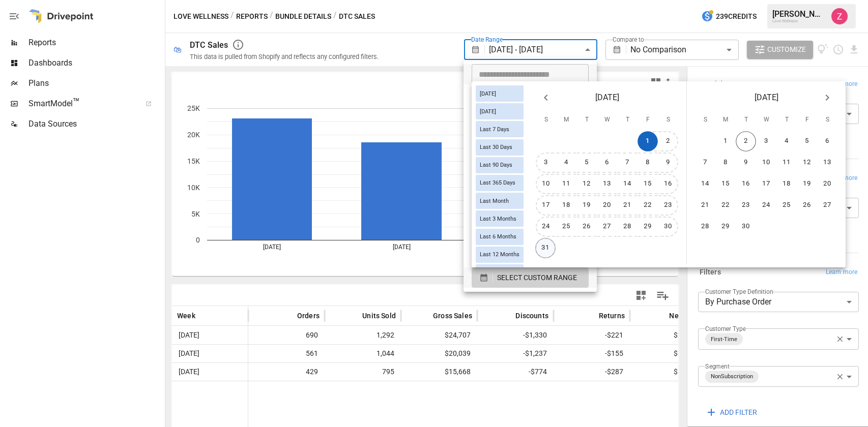  Describe the element at coordinates (725, 141) in the screenshot. I see `button: 1` at that location.